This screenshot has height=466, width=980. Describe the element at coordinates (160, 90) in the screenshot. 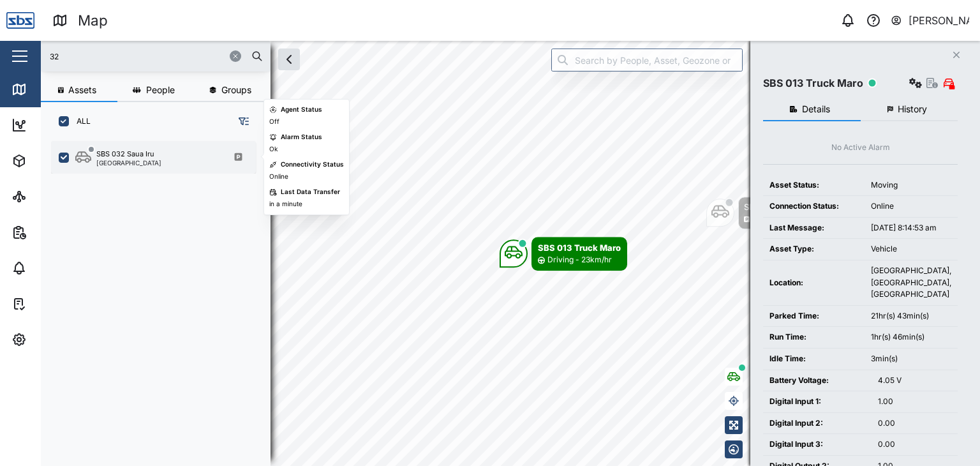

I see `span: People` at that location.